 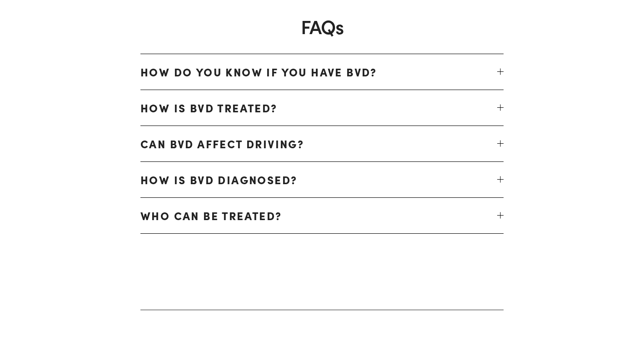 What do you see at coordinates (319, 180) in the screenshot?
I see `span: How is BVD diagnosed?` at bounding box center [319, 180].